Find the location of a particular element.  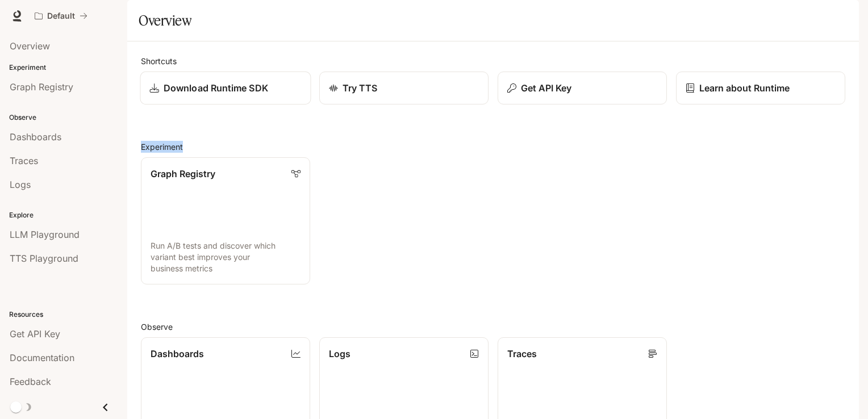

a: Download Runtime SDK is located at coordinates (226, 88).